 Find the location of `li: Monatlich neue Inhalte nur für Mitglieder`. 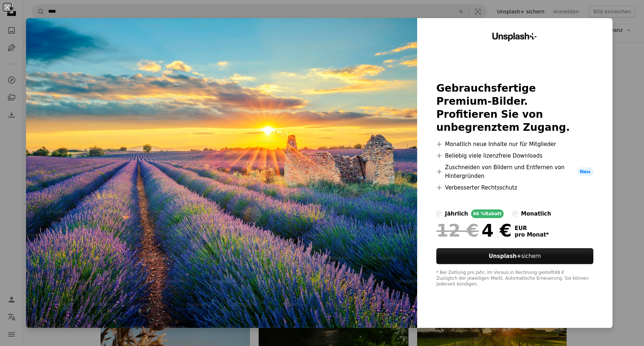

li: Monatlich neue Inhalte nur für Mitglieder is located at coordinates (515, 144).